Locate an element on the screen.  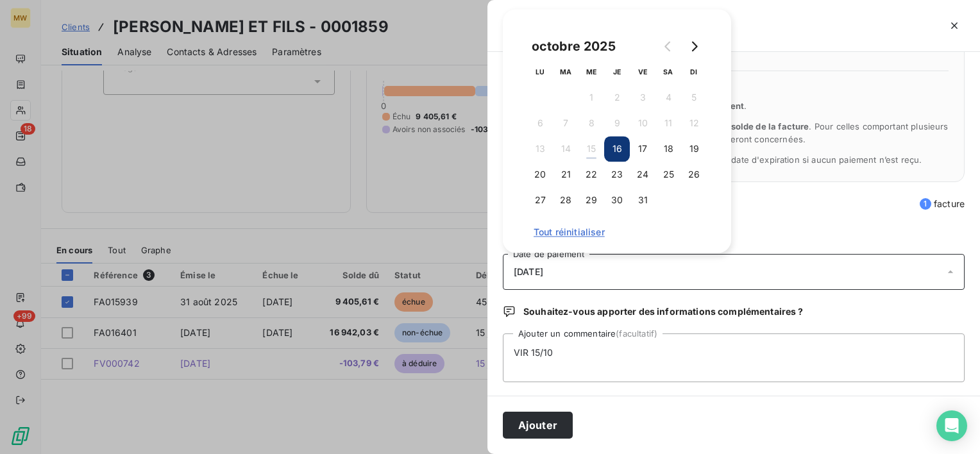
button: 23 is located at coordinates (617, 174).